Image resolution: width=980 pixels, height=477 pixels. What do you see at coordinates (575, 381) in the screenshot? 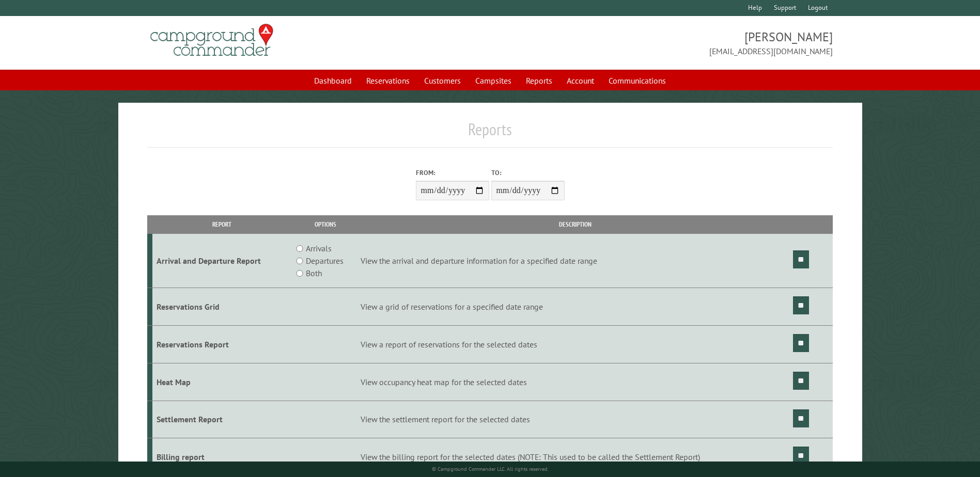
I see `td: View occupancy heat map for the selected dates` at bounding box center [575, 381].